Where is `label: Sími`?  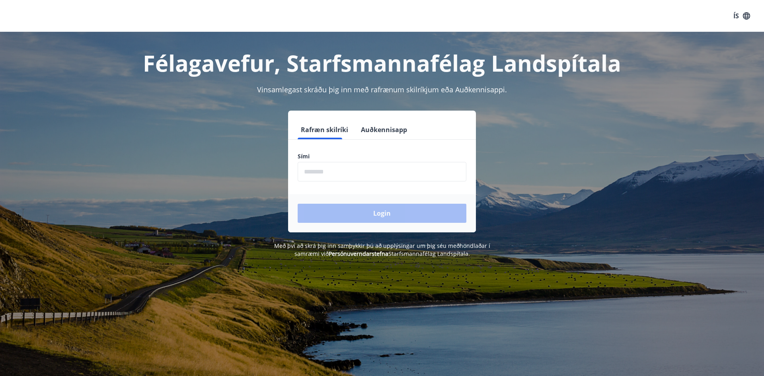 label: Sími is located at coordinates (382, 156).